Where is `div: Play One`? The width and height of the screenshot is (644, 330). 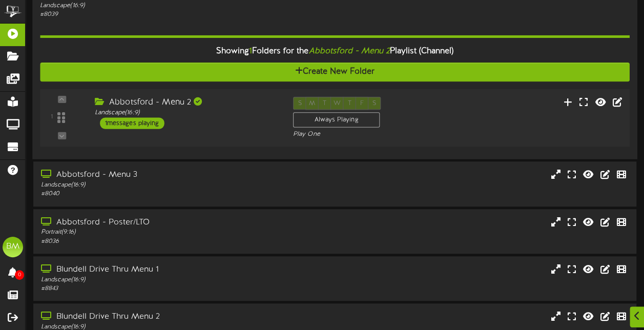 div: Play One is located at coordinates (360, 134).